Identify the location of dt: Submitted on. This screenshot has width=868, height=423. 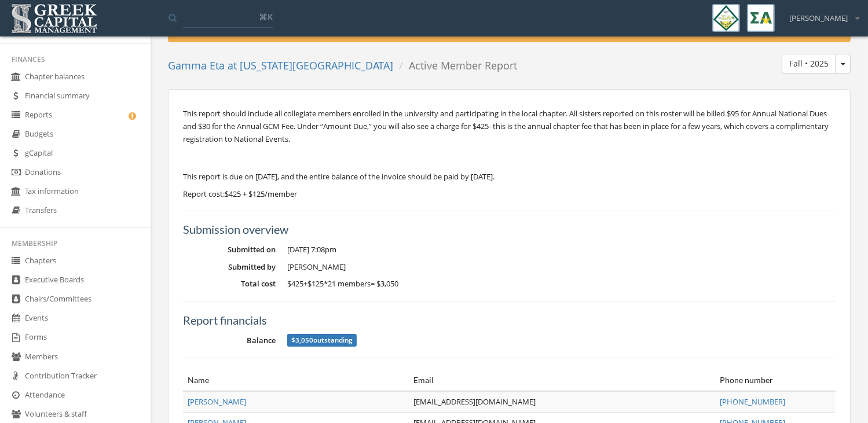
(229, 249).